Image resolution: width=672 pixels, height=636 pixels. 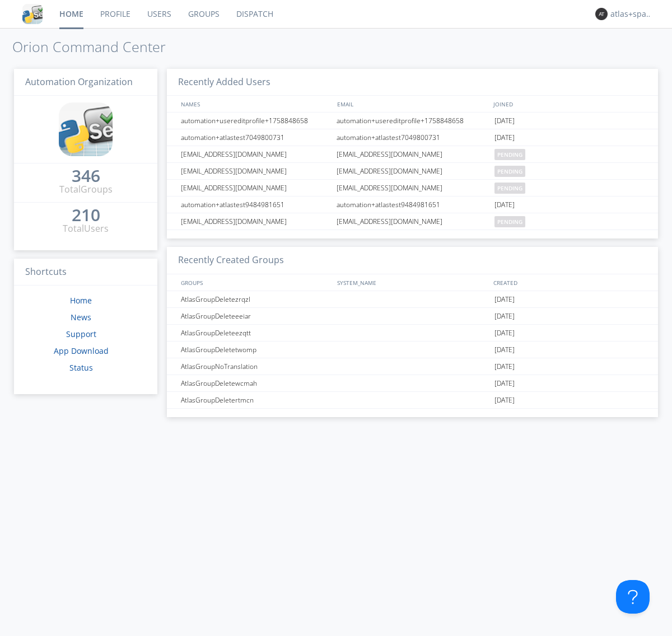 What do you see at coordinates (86, 272) in the screenshot?
I see `h3: Shortcuts` at bounding box center [86, 272].